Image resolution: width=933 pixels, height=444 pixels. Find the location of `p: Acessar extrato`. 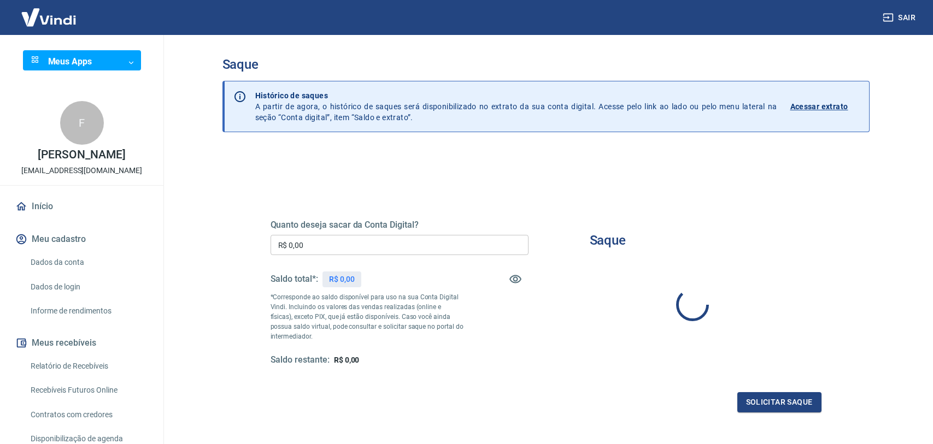

p: Acessar extrato is located at coordinates (819, 107).